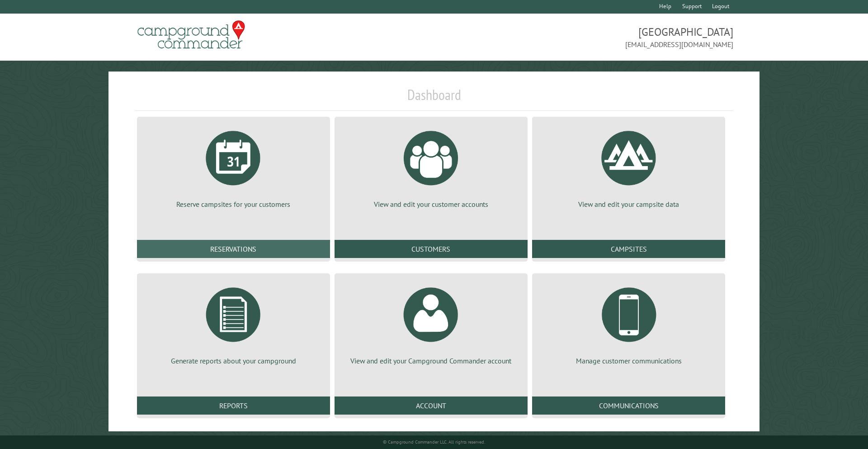  Describe the element at coordinates (234, 360) in the screenshot. I see `p: Generate reports about your campground` at that location.